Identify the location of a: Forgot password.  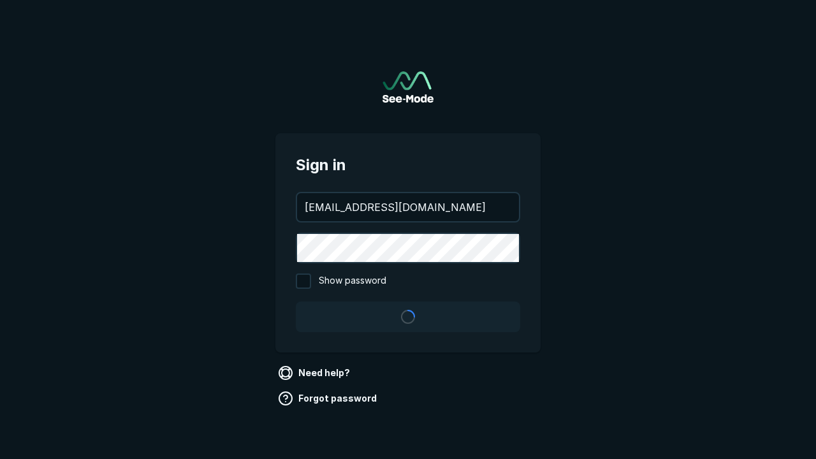
(328, 398).